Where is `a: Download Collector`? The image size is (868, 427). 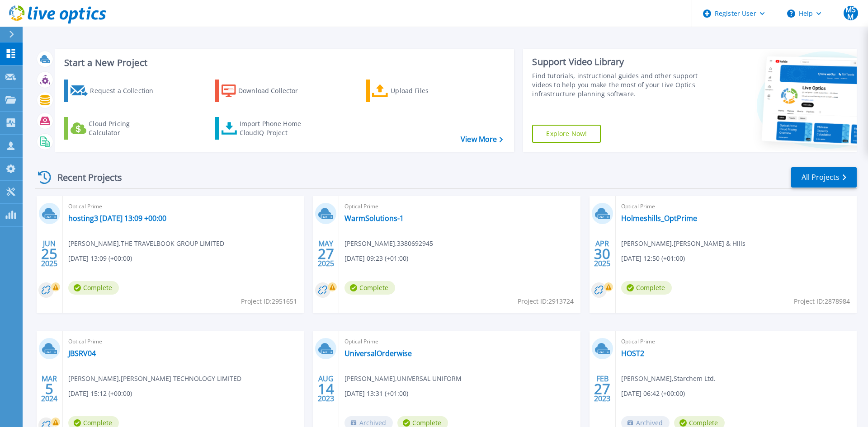 a: Download Collector is located at coordinates (266, 91).